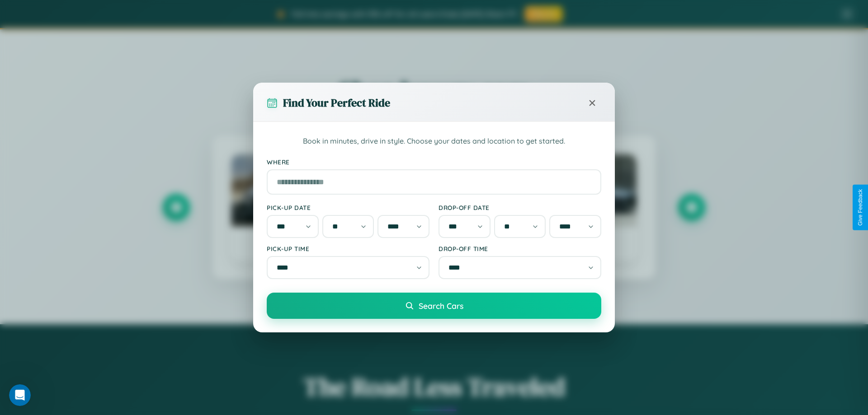 Image resolution: width=868 pixels, height=415 pixels. Describe the element at coordinates (434, 306) in the screenshot. I see `button: Search Cars` at that location.